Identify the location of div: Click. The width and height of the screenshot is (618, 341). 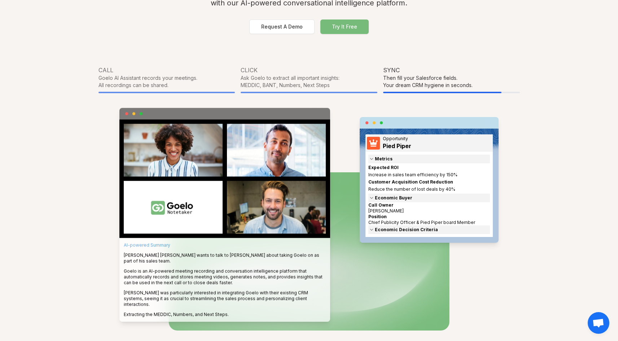
(309, 70).